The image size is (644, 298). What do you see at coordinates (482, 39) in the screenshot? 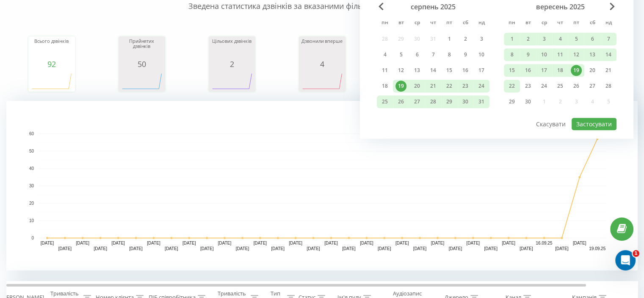
I see `div: 3` at bounding box center [482, 39].